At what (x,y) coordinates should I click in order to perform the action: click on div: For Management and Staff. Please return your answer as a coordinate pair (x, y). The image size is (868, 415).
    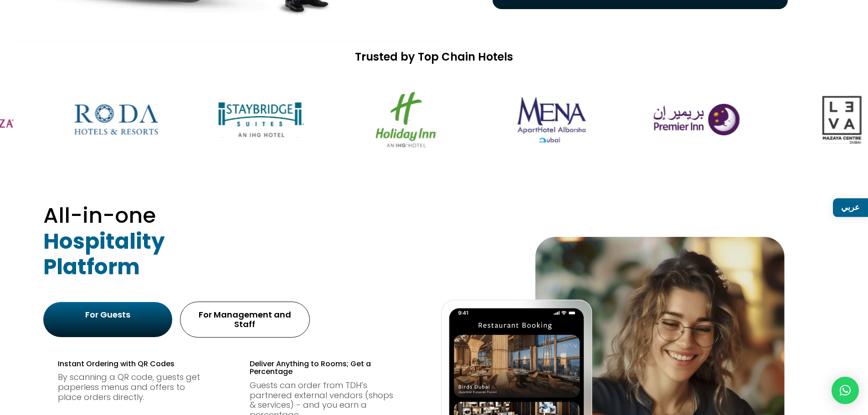
    Looking at the image, I should click on (245, 319).